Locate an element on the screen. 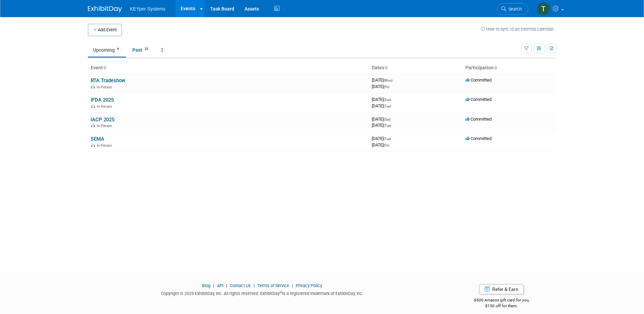 The height and width of the screenshot is (314, 644). a: IFDA 2025 is located at coordinates (102, 100).